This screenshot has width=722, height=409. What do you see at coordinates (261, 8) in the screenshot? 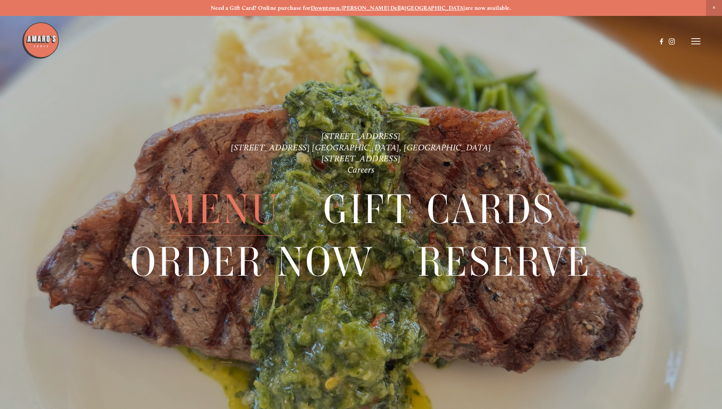
I see `strong: Need a Gift Card? Online purchase for` at bounding box center [261, 8].